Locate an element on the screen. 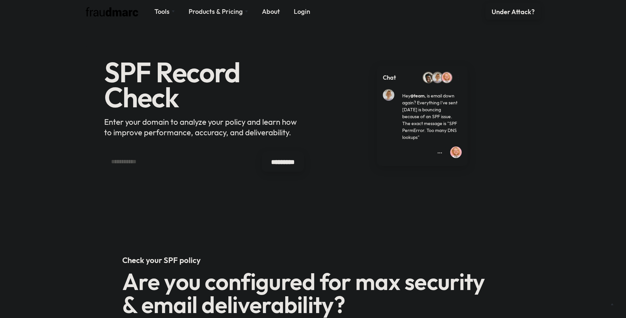  a: Login is located at coordinates (302, 12).